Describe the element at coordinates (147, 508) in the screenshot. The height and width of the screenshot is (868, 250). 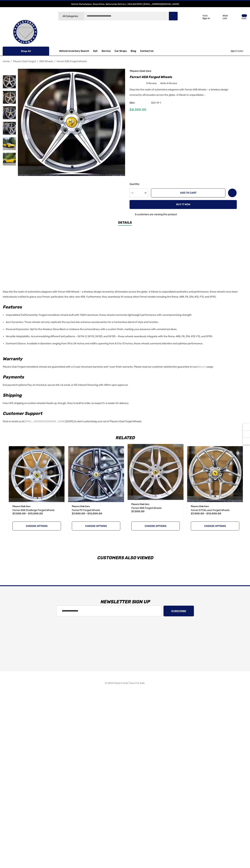
I see `span: Ferrari 488 Forged Wheels` at that location.